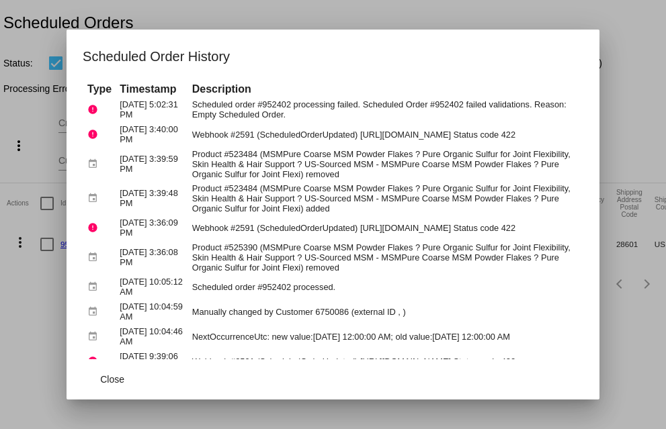  Describe the element at coordinates (112, 380) in the screenshot. I see `button: Close dialog` at that location.